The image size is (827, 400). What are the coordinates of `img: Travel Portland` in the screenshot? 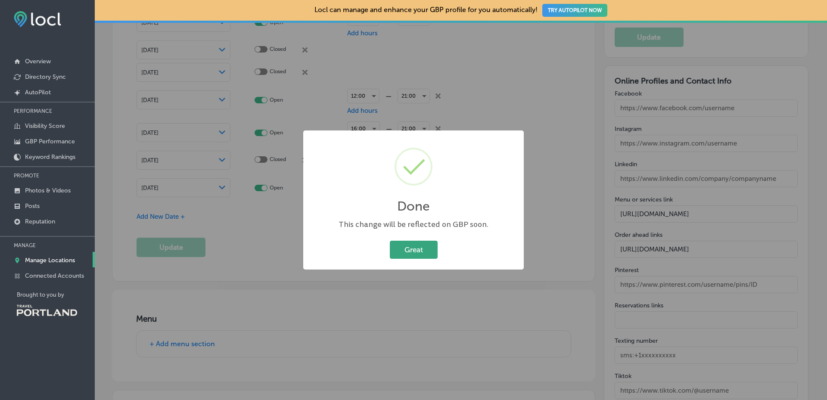 It's located at (47, 311).